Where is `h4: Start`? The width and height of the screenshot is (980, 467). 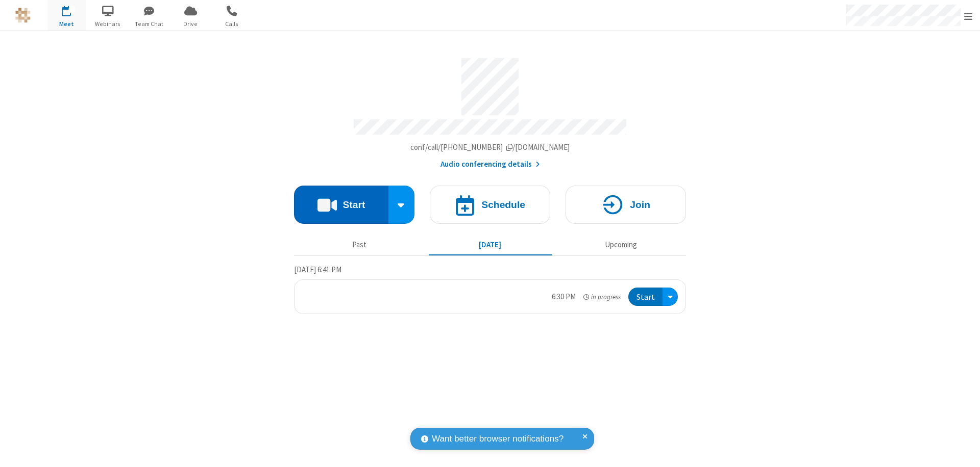 h4: Start is located at coordinates (354, 205).